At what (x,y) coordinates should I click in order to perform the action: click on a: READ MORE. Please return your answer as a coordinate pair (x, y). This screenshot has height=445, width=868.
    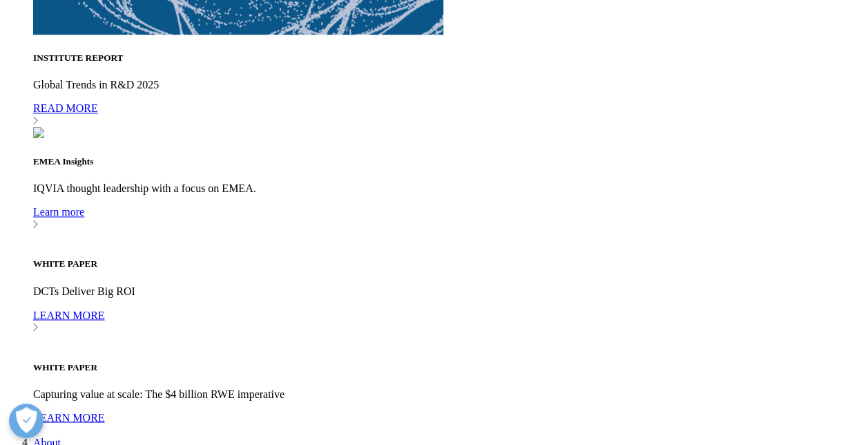
    Looking at the image, I should click on (447, 115).